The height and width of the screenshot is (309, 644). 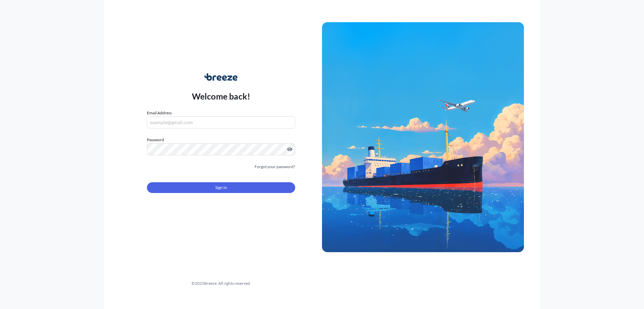 What do you see at coordinates (221, 122) in the screenshot?
I see `input: example@gmail.com` at bounding box center [221, 122].